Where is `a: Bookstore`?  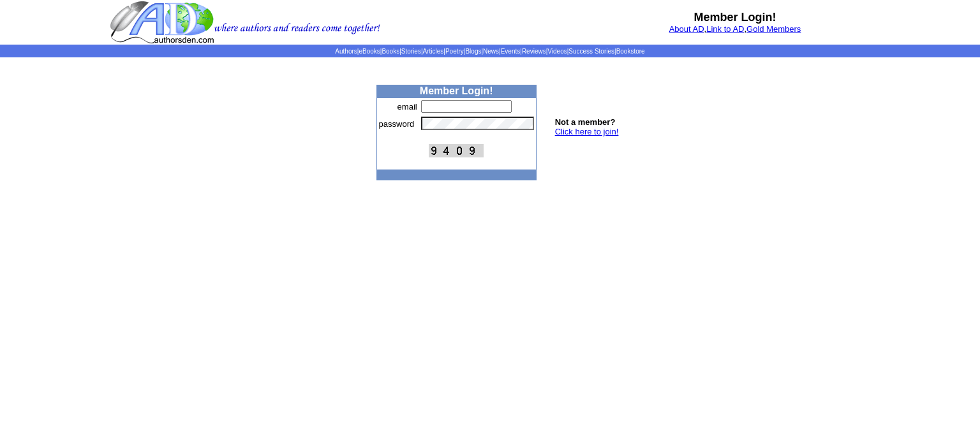
a: Bookstore is located at coordinates (630, 51).